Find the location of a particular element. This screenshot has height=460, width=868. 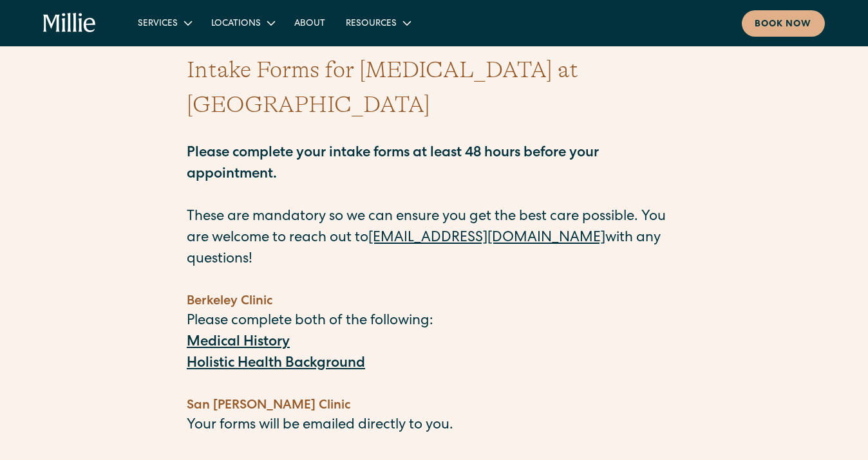

p: Your forms will be emailed directly to you. is located at coordinates (434, 426).